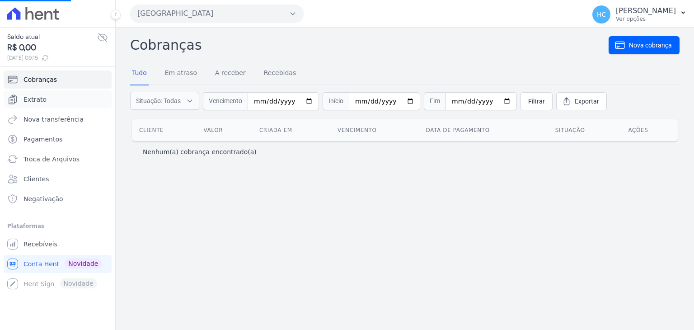  What do you see at coordinates (43, 139) in the screenshot?
I see `span: Pagamentos` at bounding box center [43, 139].